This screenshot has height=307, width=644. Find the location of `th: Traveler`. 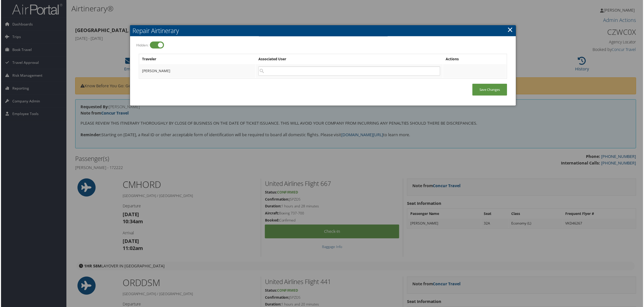

th: Traveler is located at coordinates (197, 59).